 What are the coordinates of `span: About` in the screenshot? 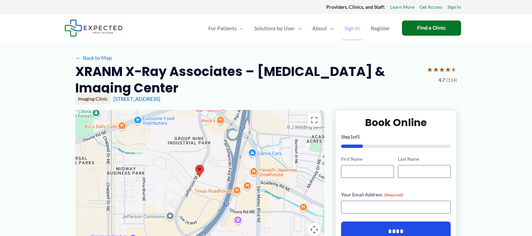 It's located at (320, 28).